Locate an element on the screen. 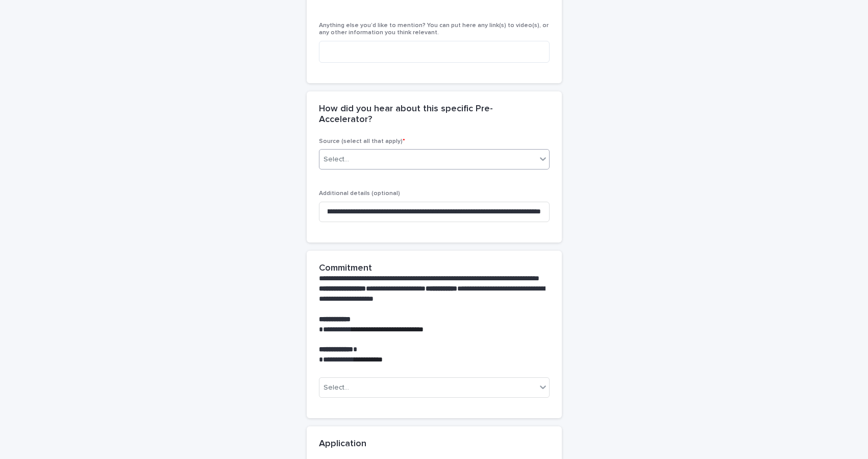  h2: Application is located at coordinates (343, 444).